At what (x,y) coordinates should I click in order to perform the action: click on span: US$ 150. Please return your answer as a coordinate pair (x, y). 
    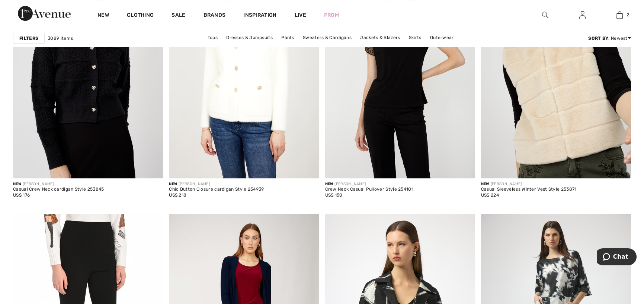
    Looking at the image, I should click on (334, 195).